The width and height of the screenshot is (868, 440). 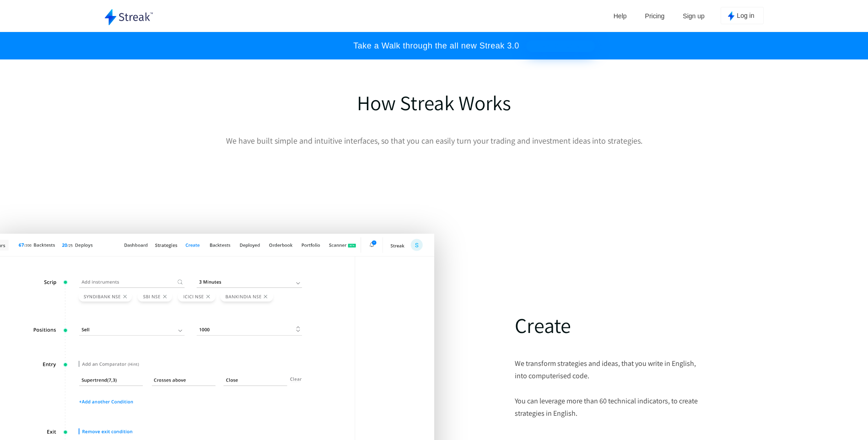 What do you see at coordinates (432, 46) in the screenshot?
I see `p: Take a Walk through the all new Streak 3.0` at bounding box center [432, 46].